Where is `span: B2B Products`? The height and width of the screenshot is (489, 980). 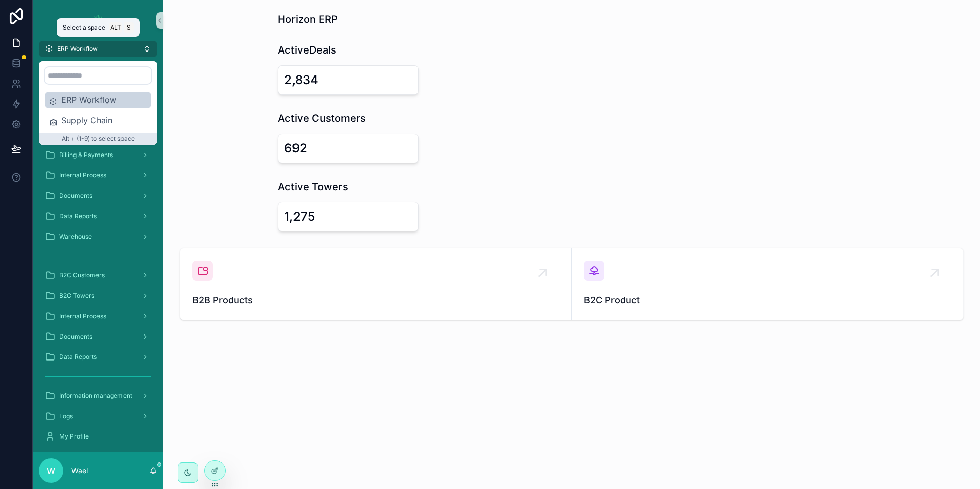
span: B2B Products is located at coordinates (376, 300).